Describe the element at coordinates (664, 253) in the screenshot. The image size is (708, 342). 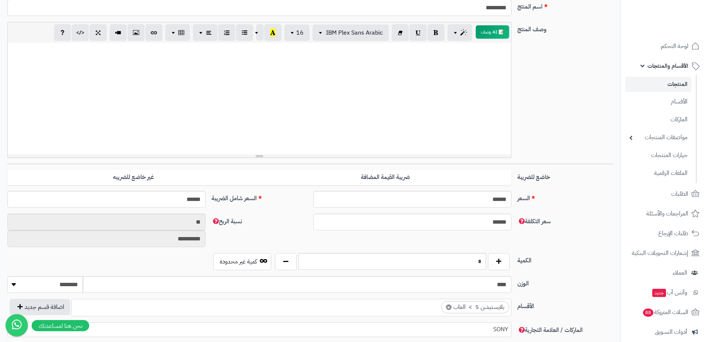
I see `a: إشعارات التحويلات البنكية` at that location.